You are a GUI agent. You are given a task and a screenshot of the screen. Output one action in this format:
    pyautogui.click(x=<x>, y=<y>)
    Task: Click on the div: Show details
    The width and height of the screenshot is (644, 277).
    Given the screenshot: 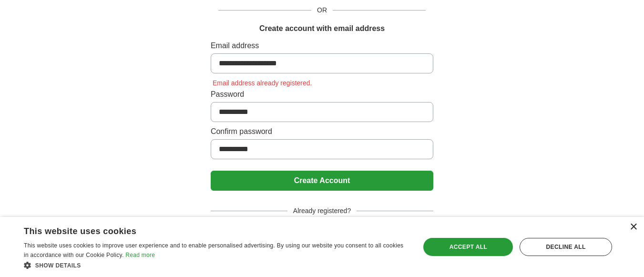 What is the action you would take?
    pyautogui.click(x=216, y=265)
    